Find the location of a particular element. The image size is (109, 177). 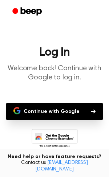

button: Continue with Google is located at coordinates (55, 112).